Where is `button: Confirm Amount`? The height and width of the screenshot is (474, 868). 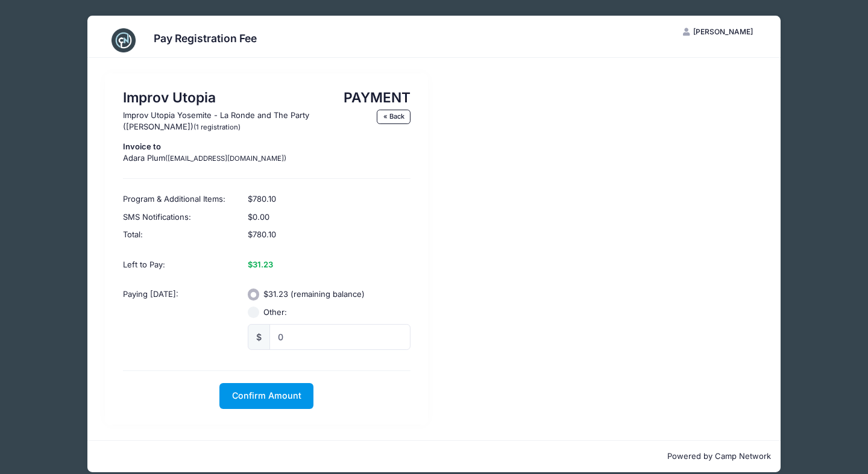 button: Confirm Amount is located at coordinates (266, 396).